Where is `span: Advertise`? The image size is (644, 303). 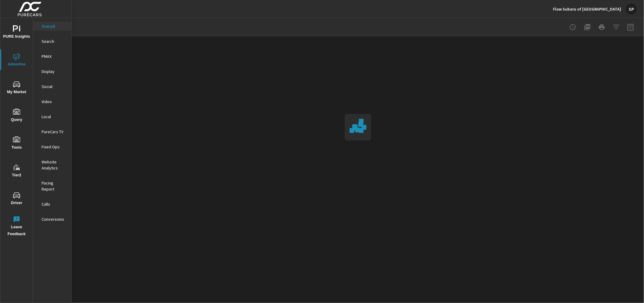
span: Advertise is located at coordinates (16, 60).